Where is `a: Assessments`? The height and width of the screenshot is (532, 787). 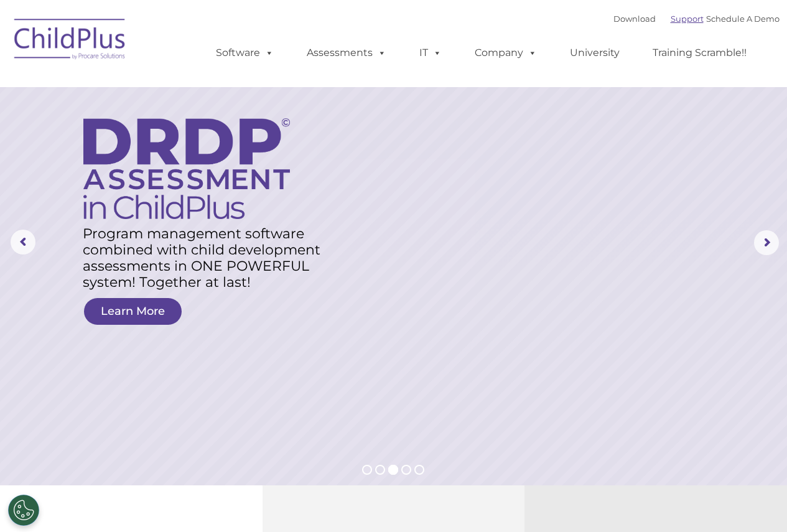
a: Assessments is located at coordinates (346, 53).